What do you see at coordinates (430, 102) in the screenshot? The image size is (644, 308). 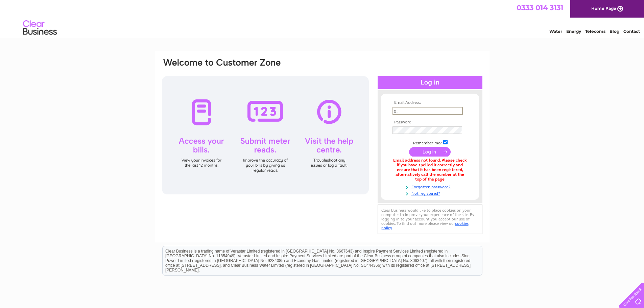 I see `th: Email Address:` at bounding box center [430, 102].